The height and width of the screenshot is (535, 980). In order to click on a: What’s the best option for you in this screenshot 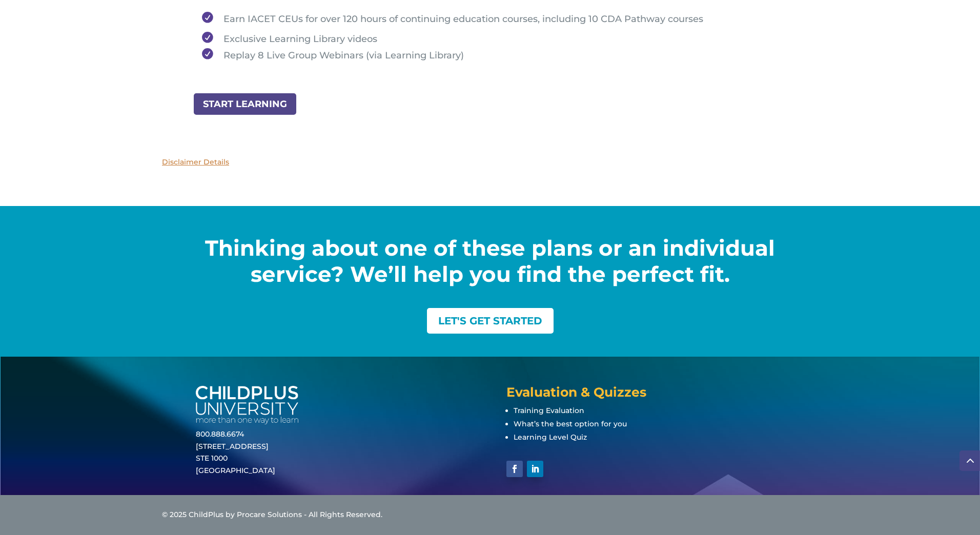, I will do `click(570, 424)`.